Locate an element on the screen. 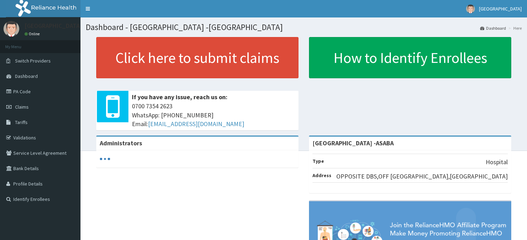 This screenshot has width=527, height=240. span: Tariffs is located at coordinates (21, 122).